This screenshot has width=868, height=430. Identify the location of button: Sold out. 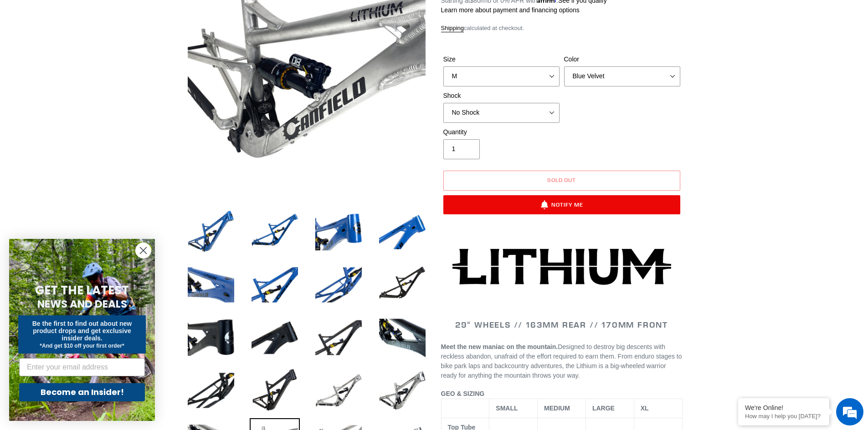
(562, 181).